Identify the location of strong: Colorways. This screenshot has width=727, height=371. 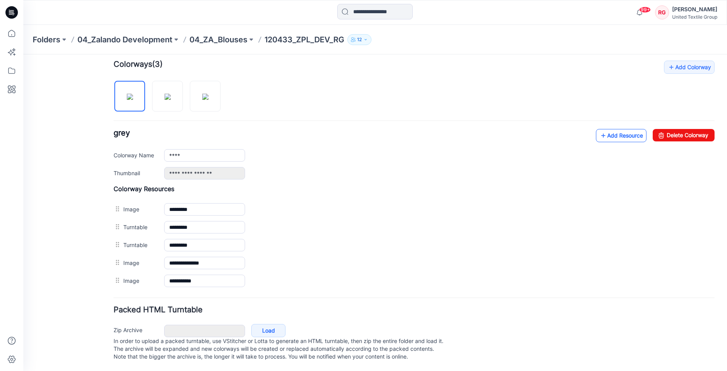
(109, 10).